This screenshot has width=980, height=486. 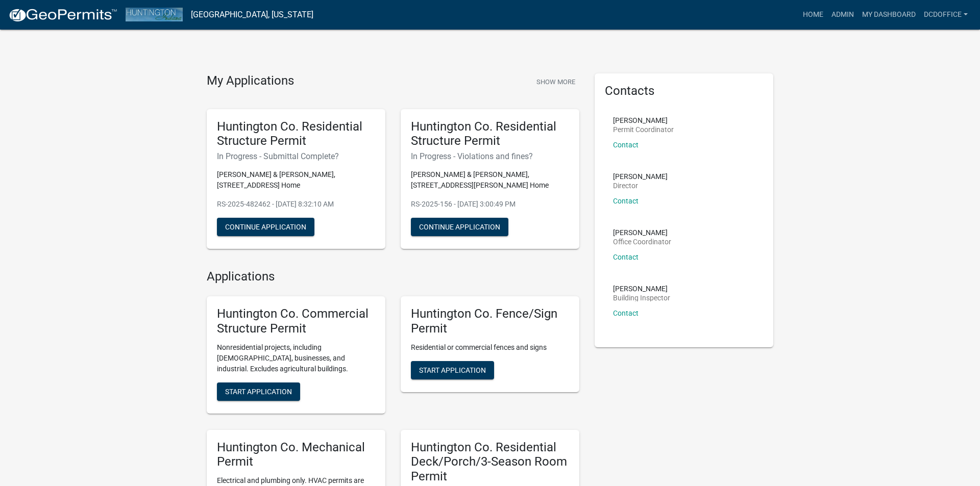 I want to click on a: Home, so click(x=813, y=15).